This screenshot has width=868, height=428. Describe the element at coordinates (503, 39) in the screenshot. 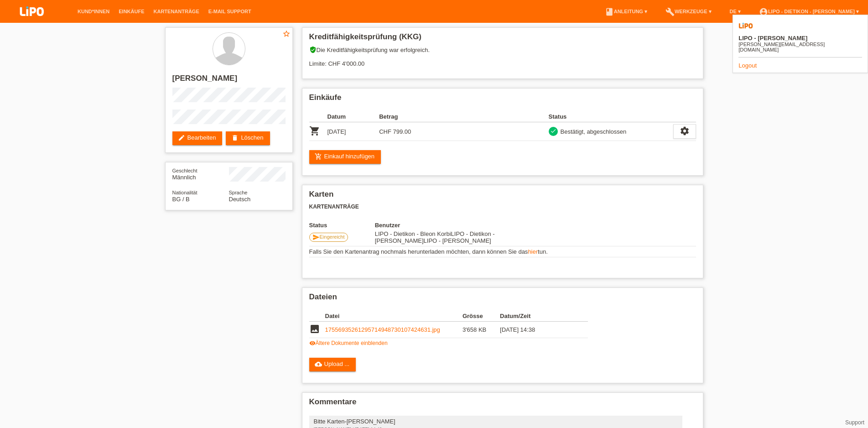

I see `h2: Kreditfähigkeitsprüfung (KKG)` at that location.